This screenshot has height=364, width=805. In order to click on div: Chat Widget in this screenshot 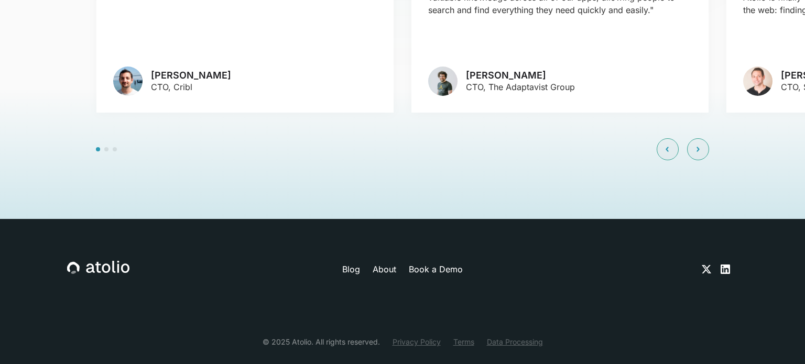, I will do `click(779, 339)`.